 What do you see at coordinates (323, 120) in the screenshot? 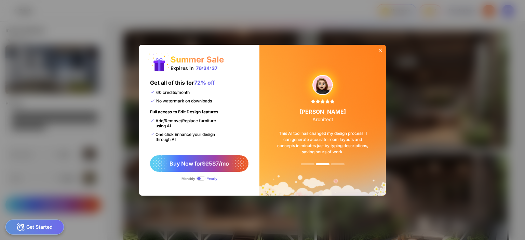
I see `img: summerSaleBg.png` at bounding box center [323, 120].